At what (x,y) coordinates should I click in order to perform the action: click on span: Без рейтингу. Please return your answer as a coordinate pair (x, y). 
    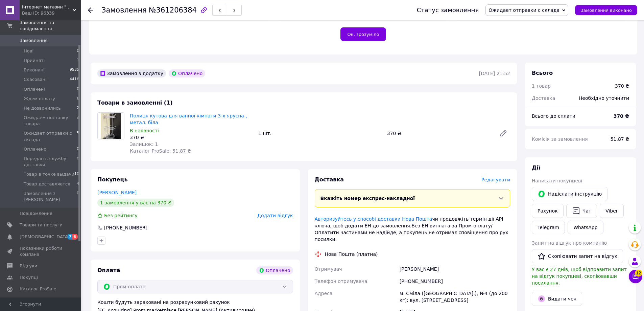
    Looking at the image, I should click on (121, 215).